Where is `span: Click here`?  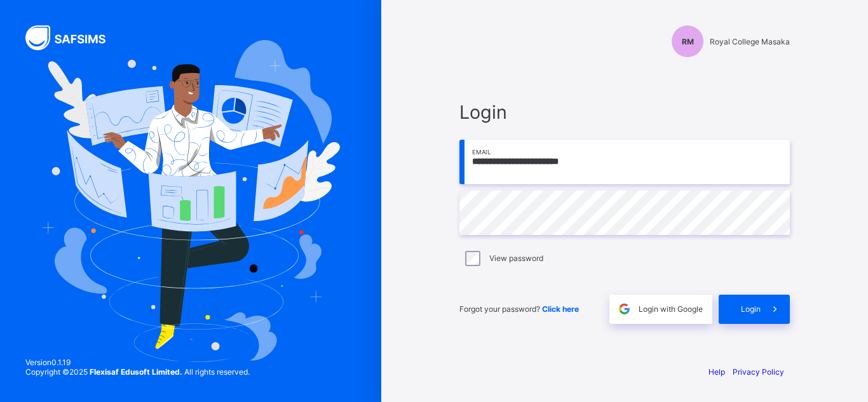 span: Click here is located at coordinates (560, 309).